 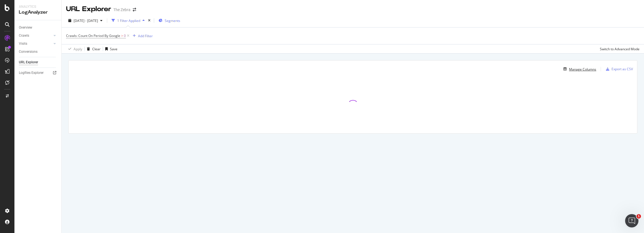 I want to click on div: Overview, so click(x=25, y=27).